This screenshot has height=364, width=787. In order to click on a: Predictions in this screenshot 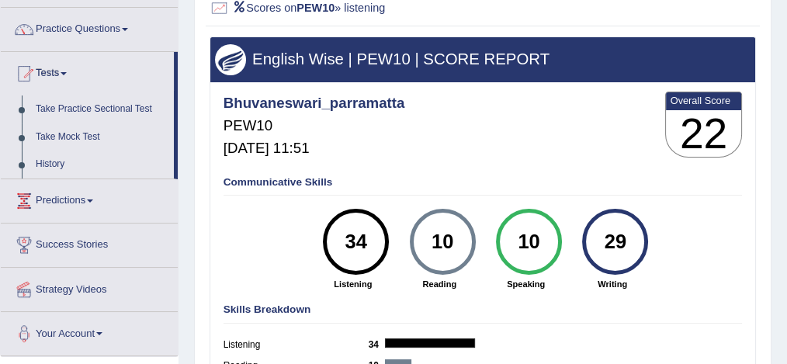, I will do `click(89, 199)`.